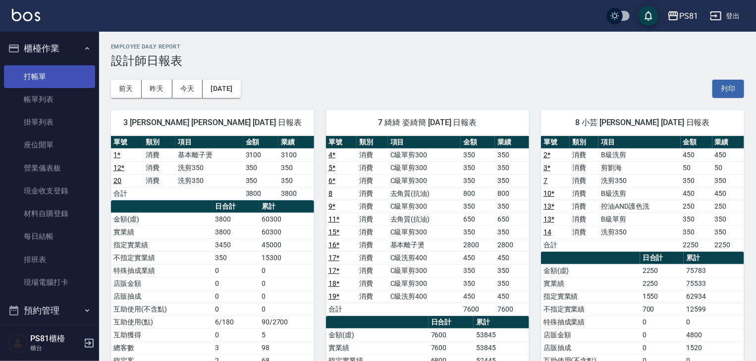  Describe the element at coordinates (584, 143) in the screenshot. I see `th: 類別` at that location.